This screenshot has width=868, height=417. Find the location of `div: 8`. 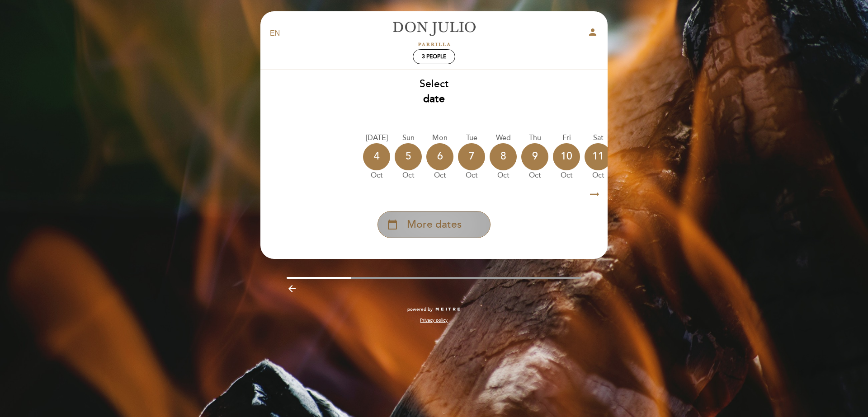

div: 8 is located at coordinates (503, 157).